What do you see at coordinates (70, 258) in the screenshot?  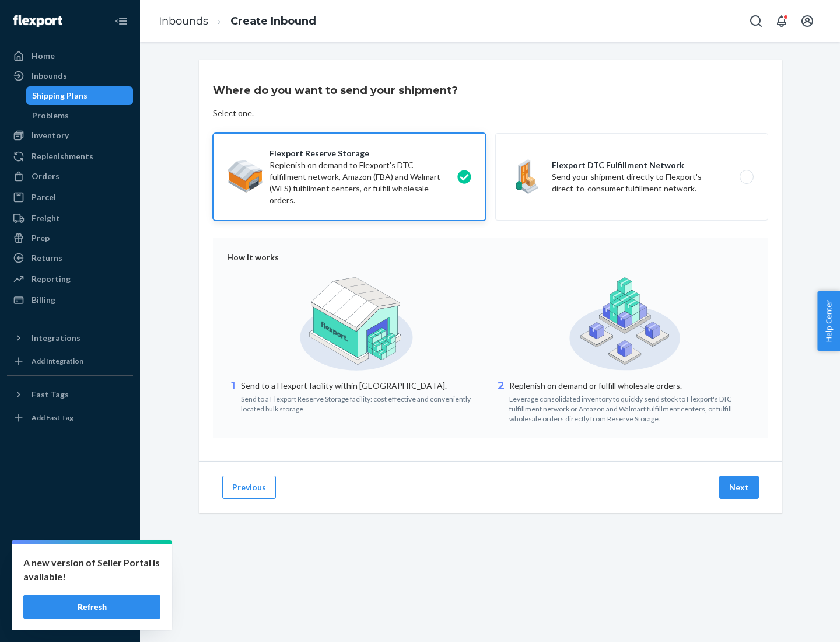 I see `a: Returns` at bounding box center [70, 258].